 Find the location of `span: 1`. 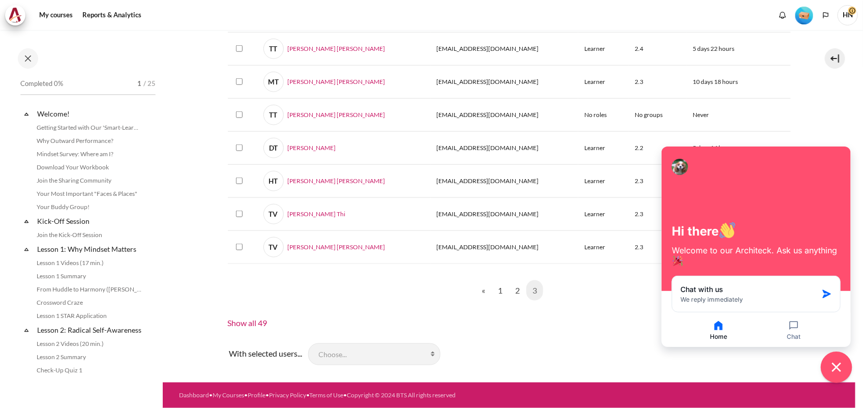

span: 1 is located at coordinates (139, 84).